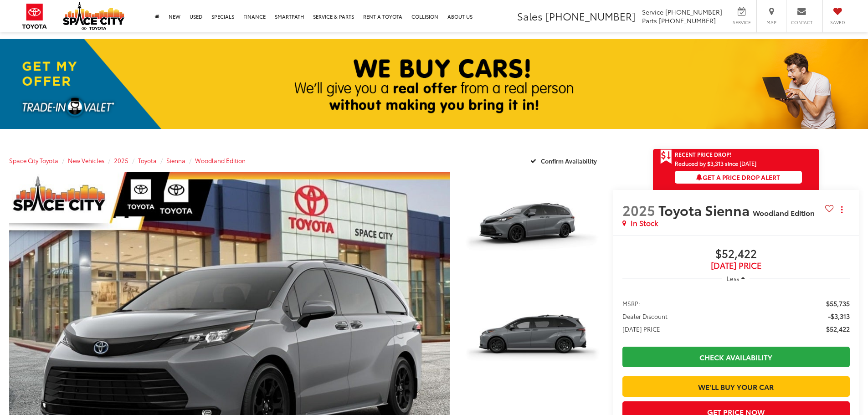 This screenshot has width=868, height=415. Describe the element at coordinates (838, 303) in the screenshot. I see `span: $55,735` at that location.